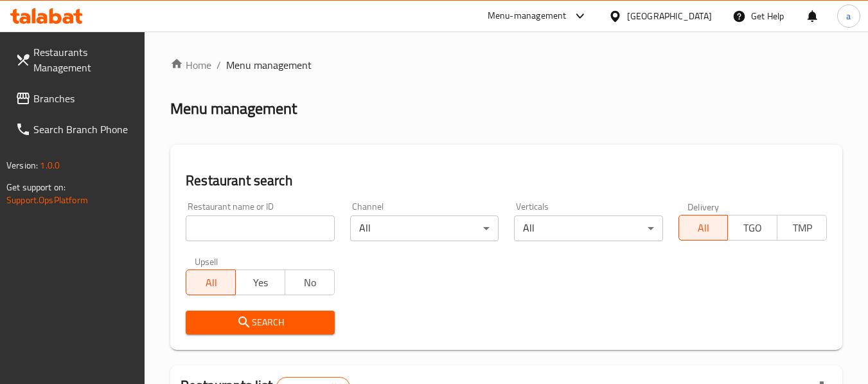 The height and width of the screenshot is (384, 868). I want to click on a: Home, so click(191, 65).